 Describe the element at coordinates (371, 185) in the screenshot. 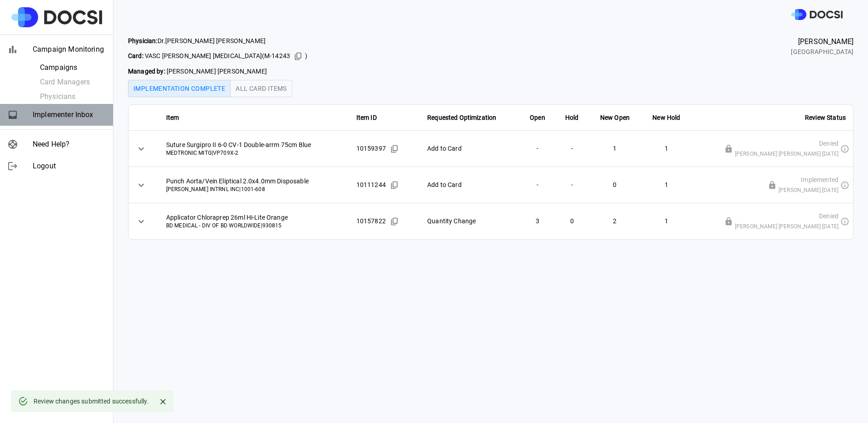

I see `span: 10111244` at that location.